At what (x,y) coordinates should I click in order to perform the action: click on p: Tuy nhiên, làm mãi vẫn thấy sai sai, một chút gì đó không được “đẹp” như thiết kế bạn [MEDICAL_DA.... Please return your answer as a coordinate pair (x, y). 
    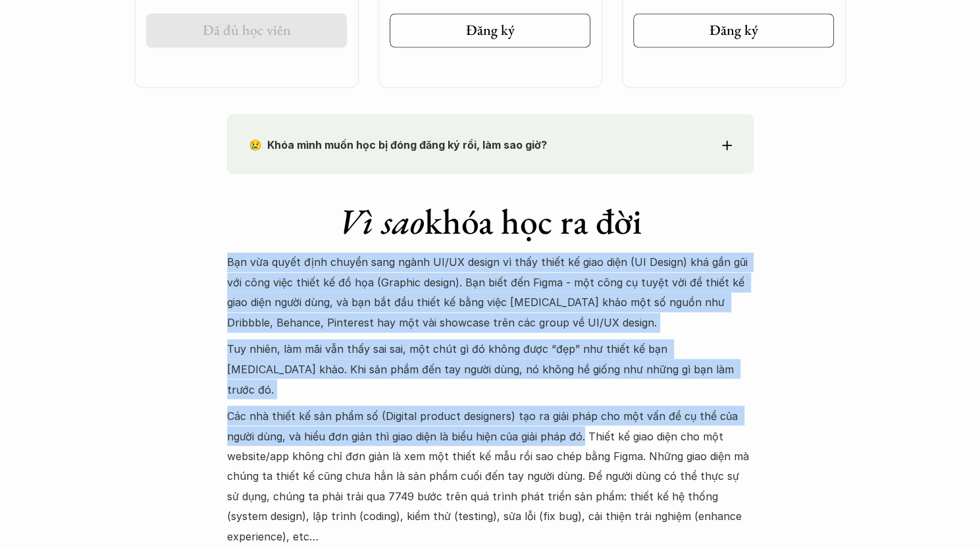
    Looking at the image, I should click on (490, 368).